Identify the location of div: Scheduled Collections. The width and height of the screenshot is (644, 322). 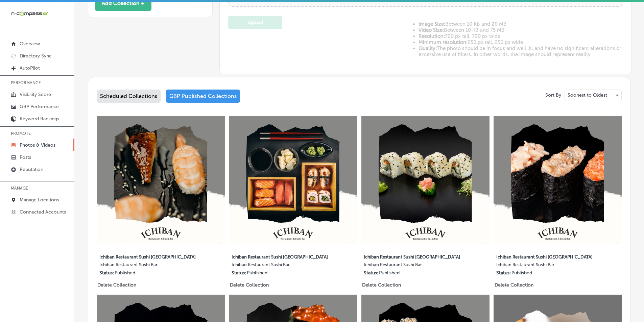
(129, 96).